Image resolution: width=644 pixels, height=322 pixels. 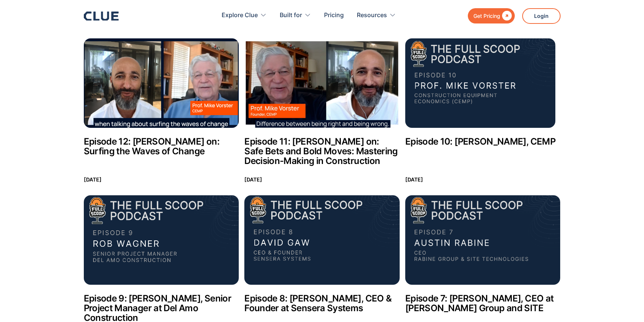 I want to click on img: Episode 11: Prof. Mike Vorster on: Safe Bets and Bold Moves: Mastering Decision-Making in Constru..., so click(x=322, y=83).